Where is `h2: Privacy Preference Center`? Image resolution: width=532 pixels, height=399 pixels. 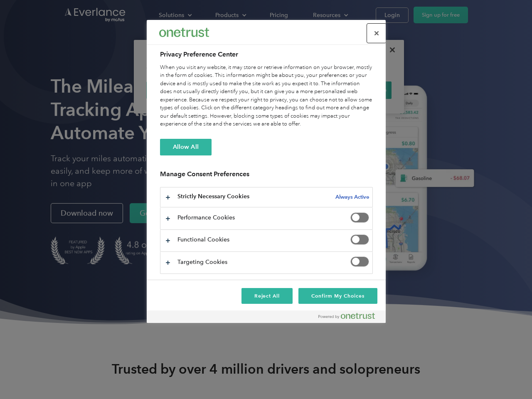 h2: Privacy Preference Center is located at coordinates (266, 55).